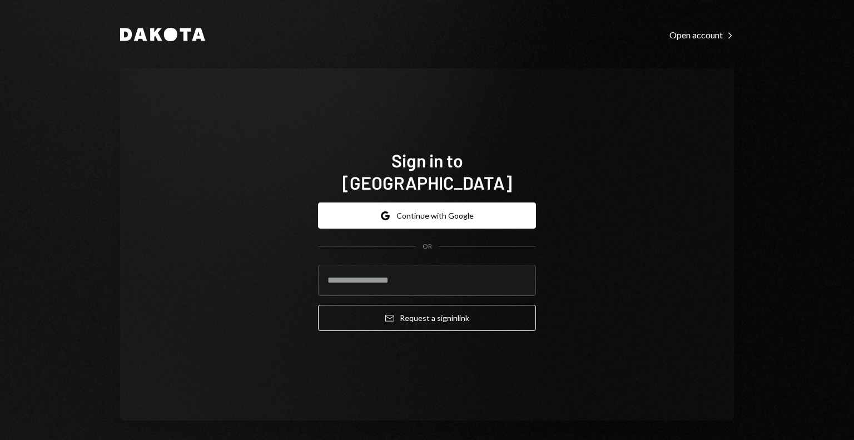 The height and width of the screenshot is (440, 854). Describe the element at coordinates (521, 280) in the screenshot. I see `keeper-lock: Open Keeper Popup` at that location.